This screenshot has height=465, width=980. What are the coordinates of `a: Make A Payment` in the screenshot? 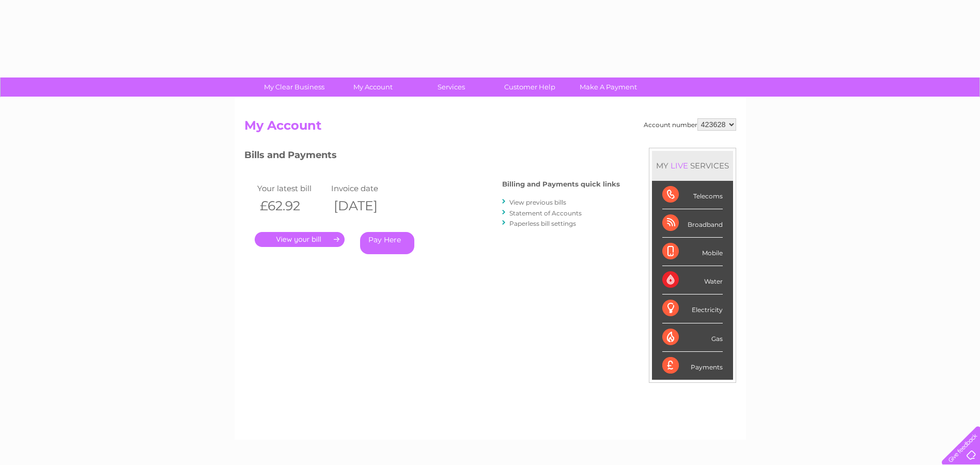 It's located at (608, 87).